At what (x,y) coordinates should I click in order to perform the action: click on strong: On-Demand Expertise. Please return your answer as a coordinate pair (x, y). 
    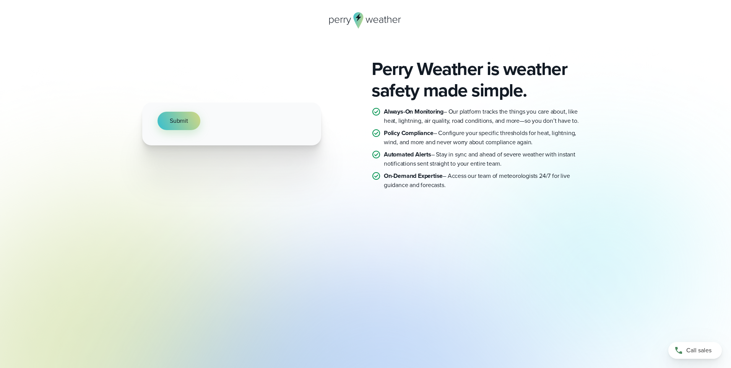
    Looking at the image, I should click on (413, 176).